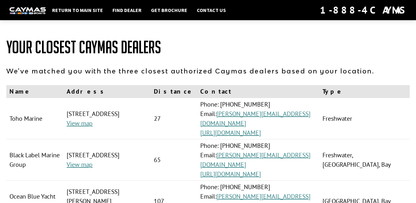 Image resolution: width=416 pixels, height=203 pixels. Describe the element at coordinates (107, 92) in the screenshot. I see `th: Address` at that location.